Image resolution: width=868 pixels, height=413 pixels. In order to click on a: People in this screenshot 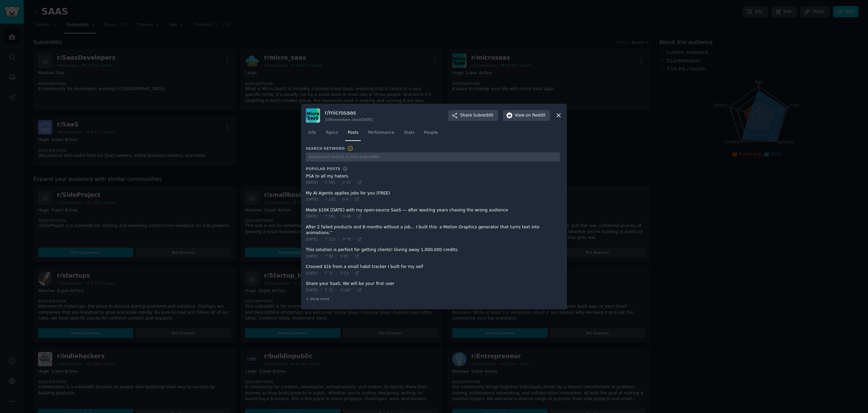, I will do `click(430, 134)`.